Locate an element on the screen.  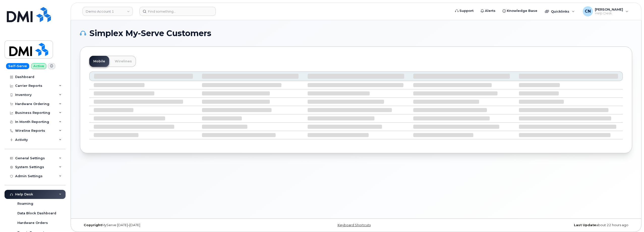
div: about 22 hours ago is located at coordinates (540, 226).